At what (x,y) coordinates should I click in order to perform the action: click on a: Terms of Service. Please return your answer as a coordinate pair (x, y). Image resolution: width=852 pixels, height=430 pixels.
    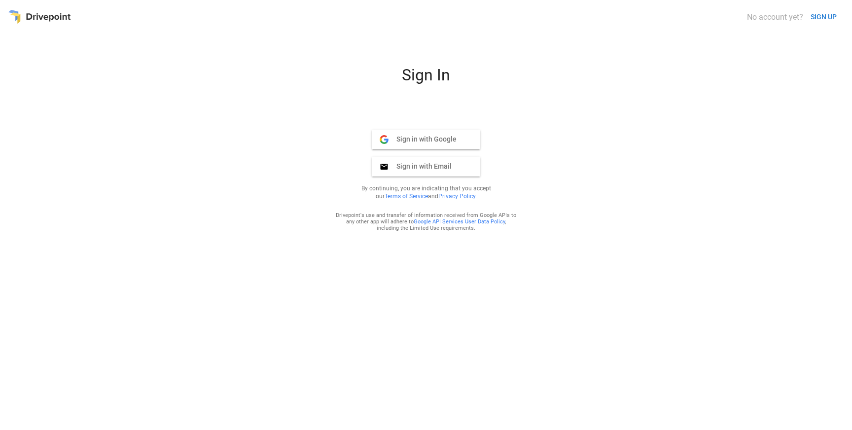
    Looking at the image, I should click on (406, 196).